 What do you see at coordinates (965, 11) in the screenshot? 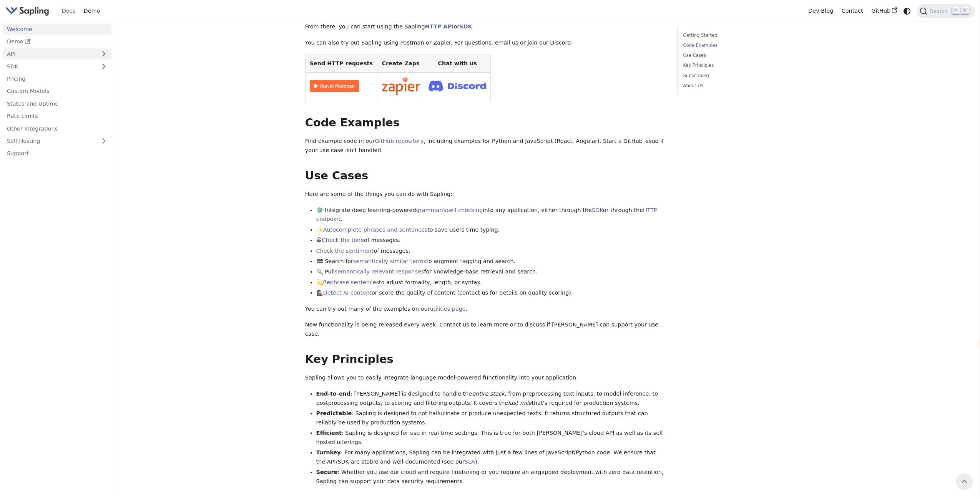
I see `kbd: K` at bounding box center [965, 11].